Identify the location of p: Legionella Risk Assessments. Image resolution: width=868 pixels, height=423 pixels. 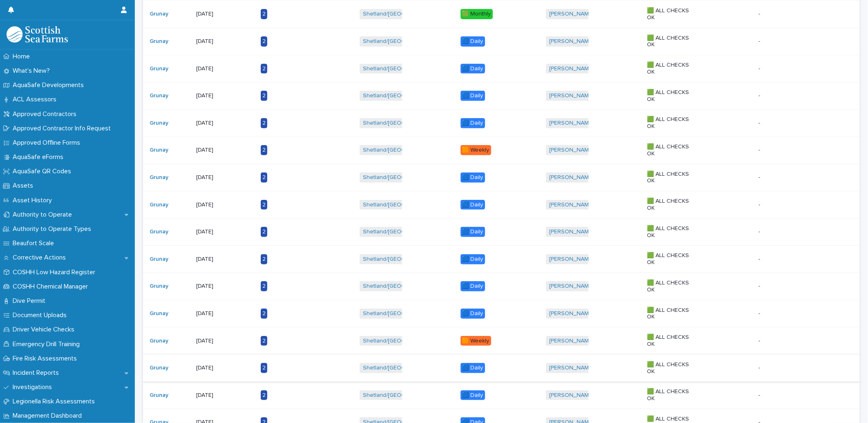
(55, 401).